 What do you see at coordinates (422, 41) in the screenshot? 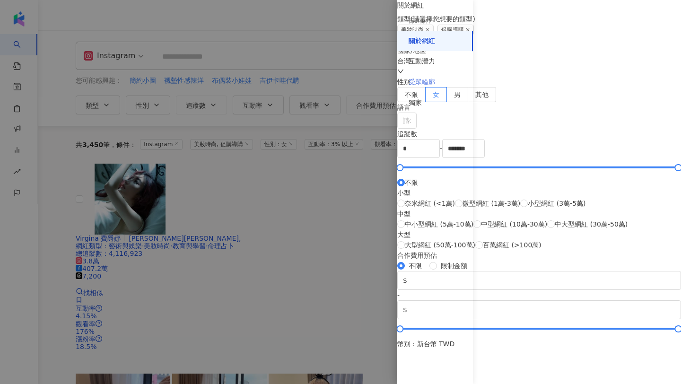
I see `div: 關於網紅` at bounding box center [422, 41].